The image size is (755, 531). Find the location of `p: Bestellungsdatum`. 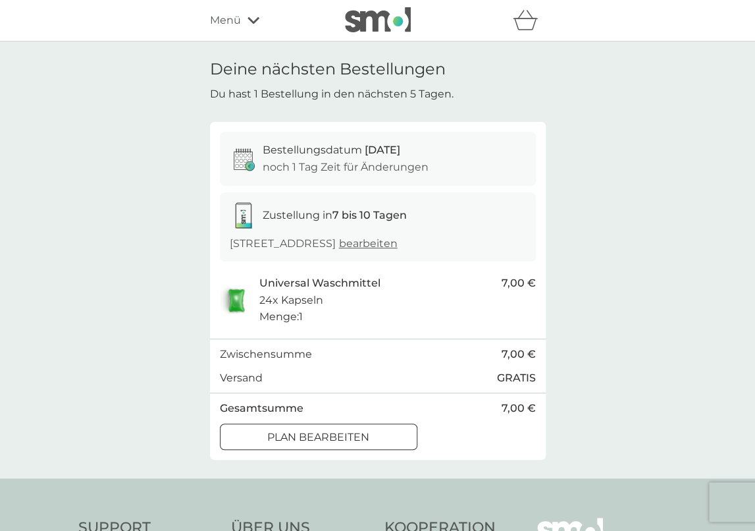

p: Bestellungsdatum is located at coordinates (331, 150).